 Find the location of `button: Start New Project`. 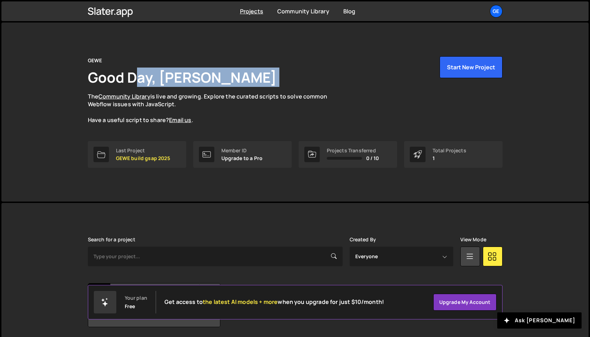

button: Start New Project is located at coordinates (471, 67).